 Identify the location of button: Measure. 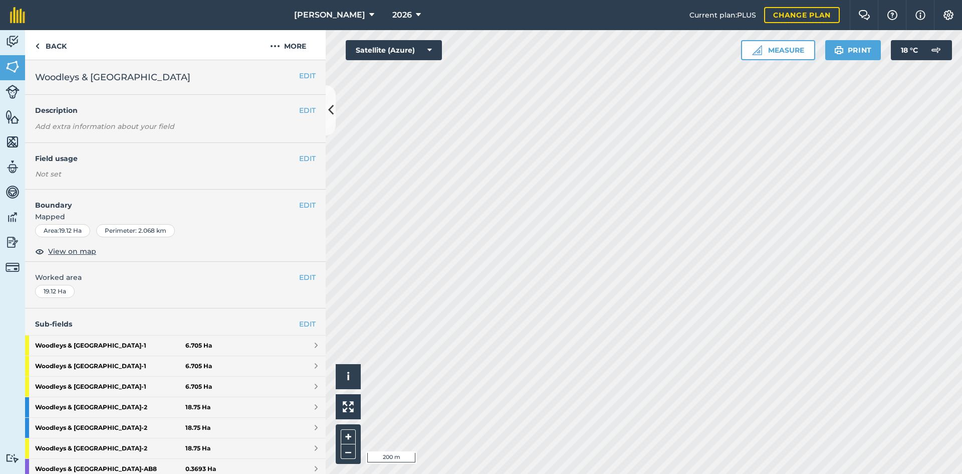
(778, 50).